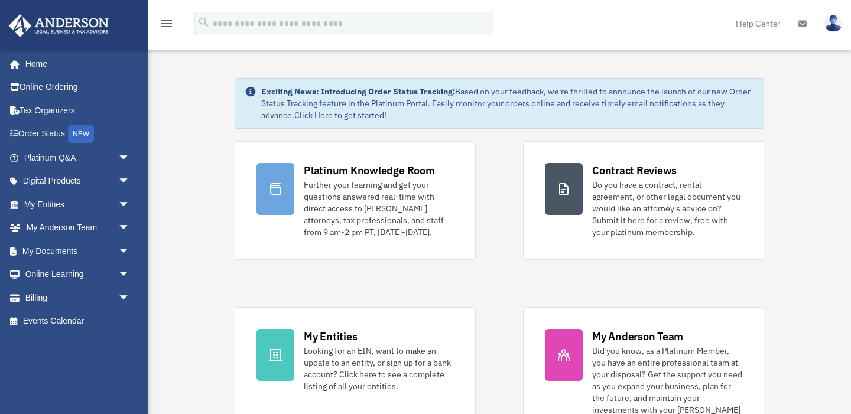 The width and height of the screenshot is (851, 414). I want to click on a: Digital Productsarrow_drop_down, so click(78, 181).